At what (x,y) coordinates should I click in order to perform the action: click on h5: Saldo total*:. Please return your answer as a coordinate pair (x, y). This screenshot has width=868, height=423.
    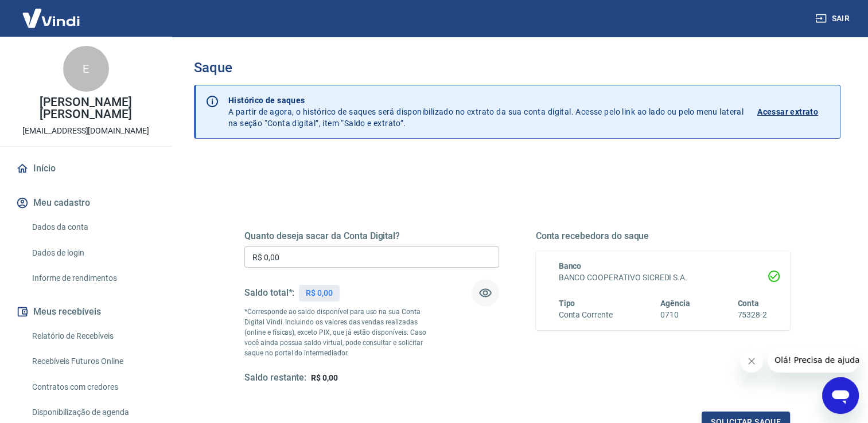
    Looking at the image, I should click on (269, 293).